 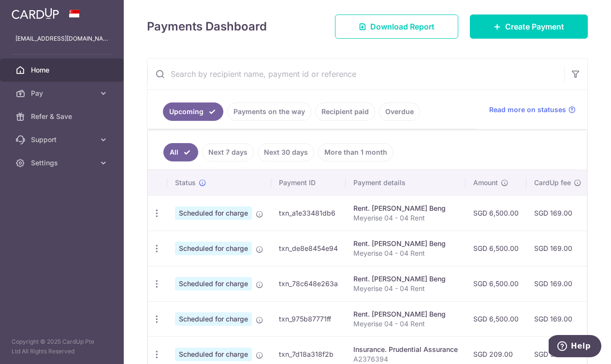 I want to click on a: Payments on the way, so click(x=270, y=112).